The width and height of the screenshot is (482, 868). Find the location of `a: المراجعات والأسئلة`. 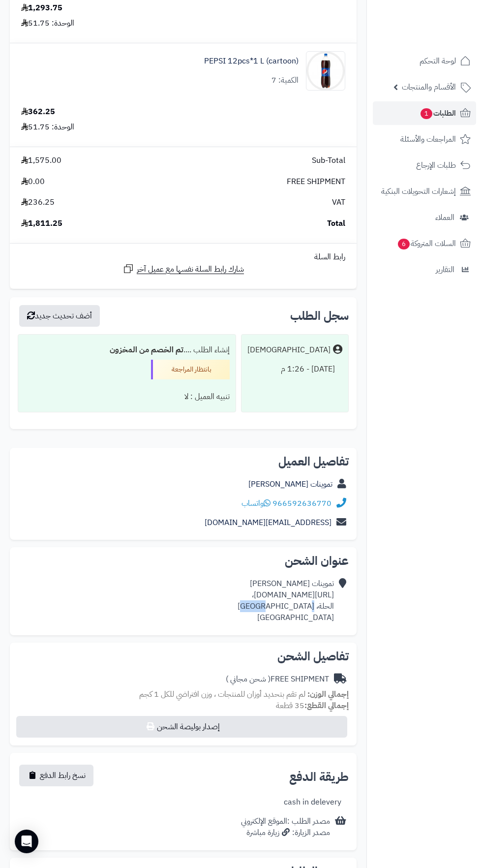

a: المراجعات والأسئلة is located at coordinates (424, 140).